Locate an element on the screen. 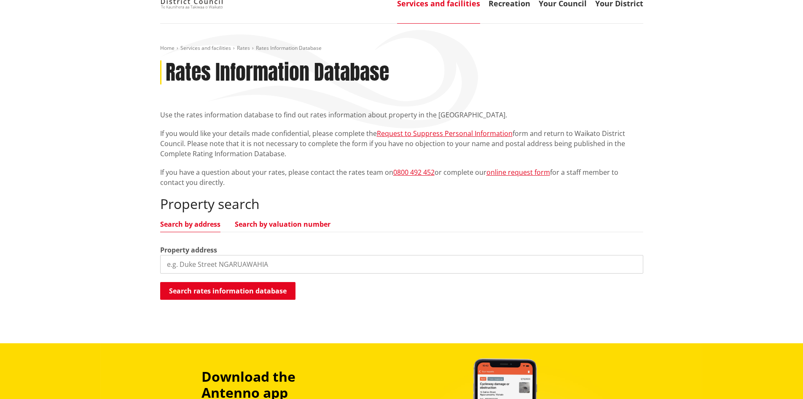 The height and width of the screenshot is (399, 803). a: Rates is located at coordinates (243, 48).